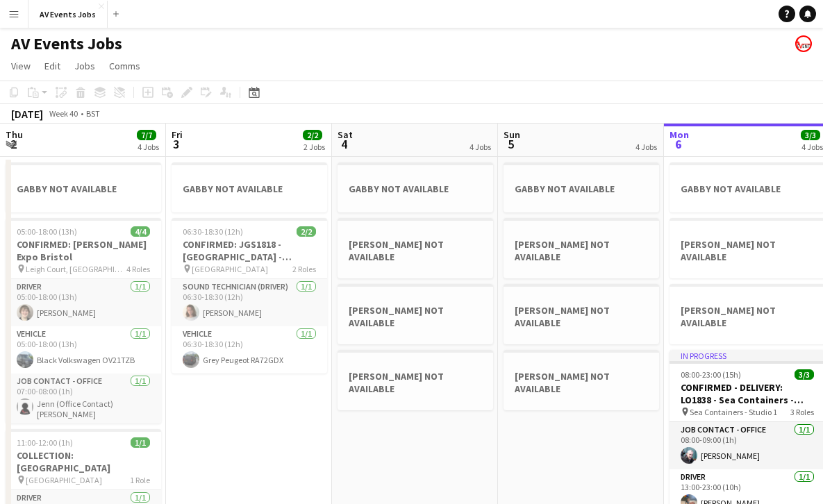  I want to click on span: 05:00-18:00 (13h), so click(47, 231).